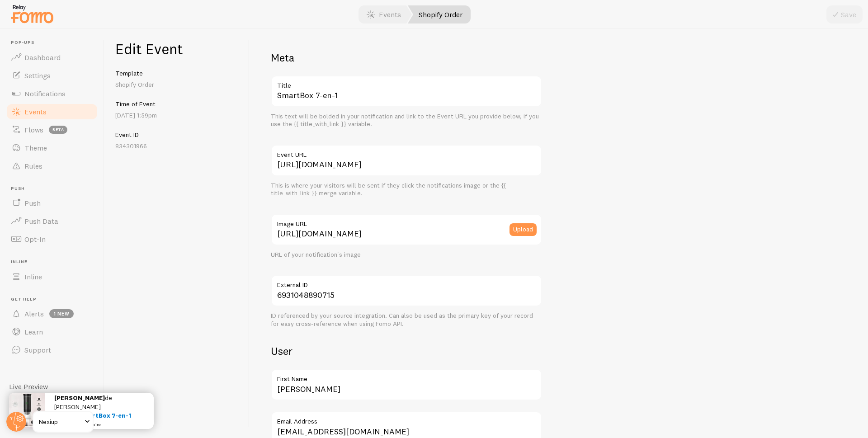 This screenshot has width=868, height=438. I want to click on button: Upload, so click(523, 230).